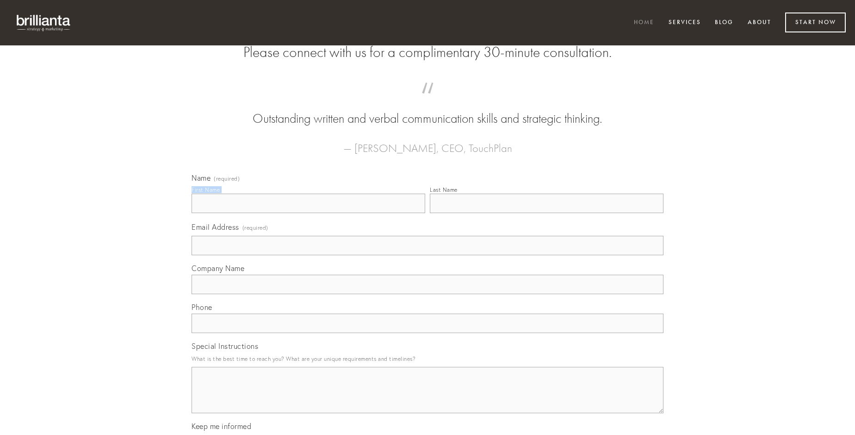 The height and width of the screenshot is (435, 855). Describe the element at coordinates (428, 358) in the screenshot. I see `p: What is the best time to reach you? What are your unique requirements and timelines?` at that location.